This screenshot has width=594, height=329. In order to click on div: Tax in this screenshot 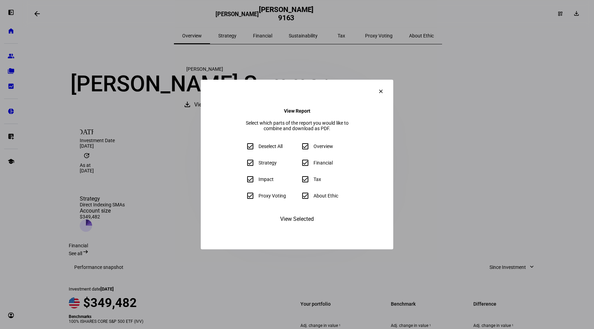, I will do `click(317, 179)`.